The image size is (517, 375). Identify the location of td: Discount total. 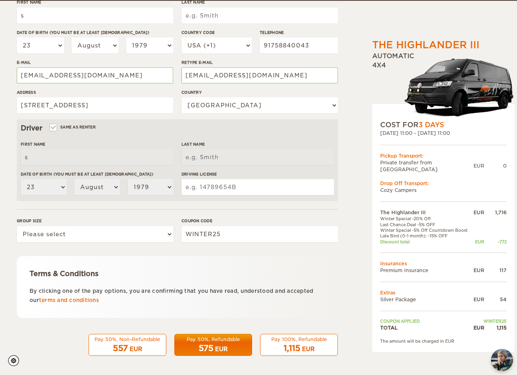
(426, 242).